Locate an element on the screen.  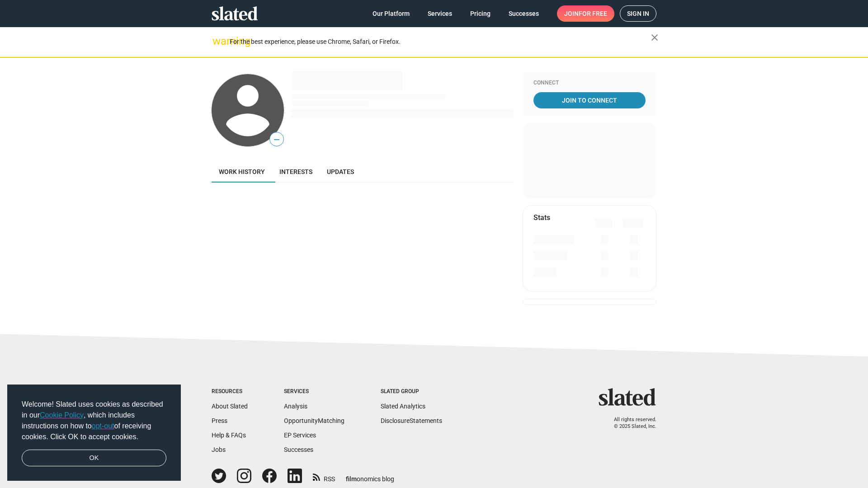
div: Slated Group is located at coordinates (411, 392).